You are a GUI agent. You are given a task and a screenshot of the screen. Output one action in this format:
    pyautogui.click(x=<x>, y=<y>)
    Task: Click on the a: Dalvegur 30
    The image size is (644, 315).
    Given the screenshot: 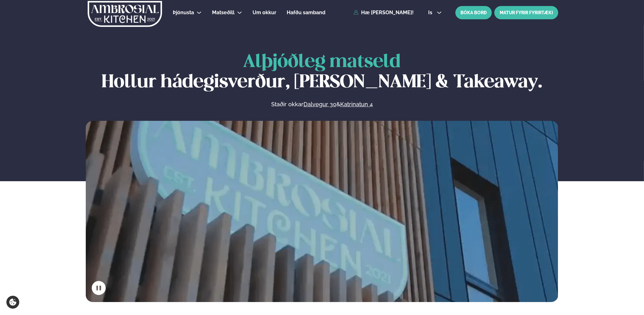 What is the action you would take?
    pyautogui.click(x=320, y=105)
    